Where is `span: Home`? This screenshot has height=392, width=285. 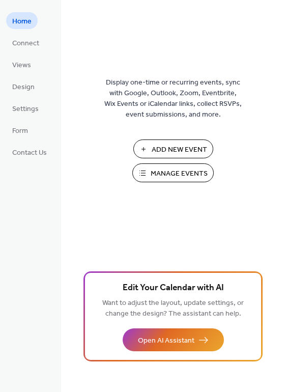 span: Home is located at coordinates (22, 21).